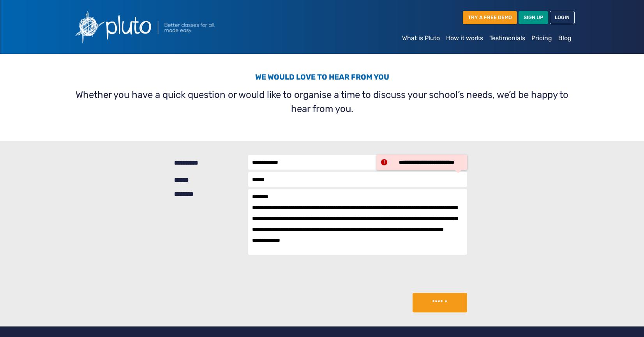 The height and width of the screenshot is (337, 644). I want to click on a: Pricing, so click(542, 38).